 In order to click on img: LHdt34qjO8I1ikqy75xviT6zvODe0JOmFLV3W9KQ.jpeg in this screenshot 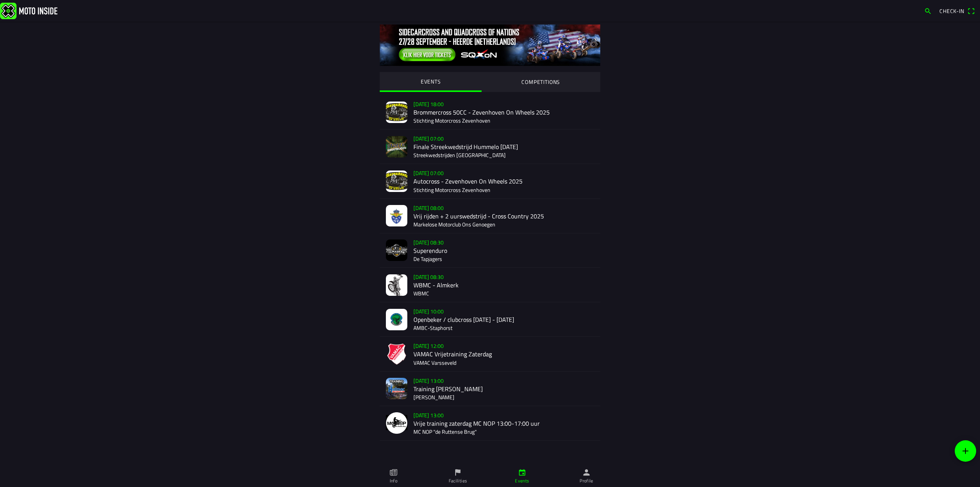, I will do `click(397, 319)`.